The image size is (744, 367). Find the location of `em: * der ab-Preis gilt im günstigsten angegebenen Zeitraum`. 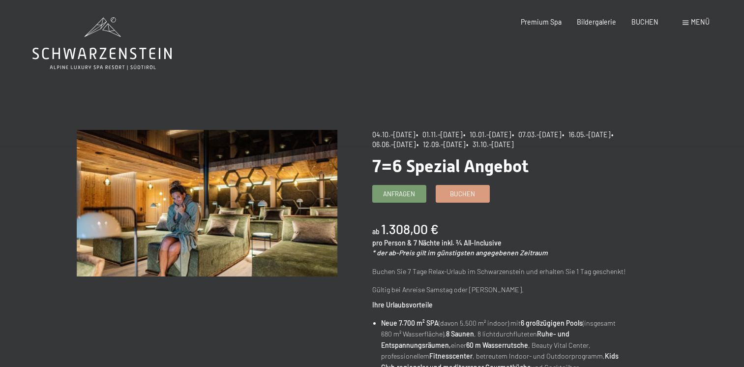

em: * der ab-Preis gilt im günstigsten angegebenen Zeitraum is located at coordinates (460, 252).